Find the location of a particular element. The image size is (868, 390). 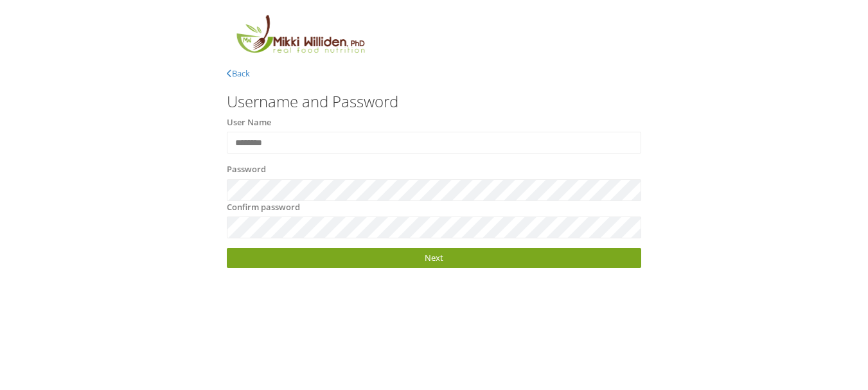

img: MikkiLogoMain.png is located at coordinates (300, 36).